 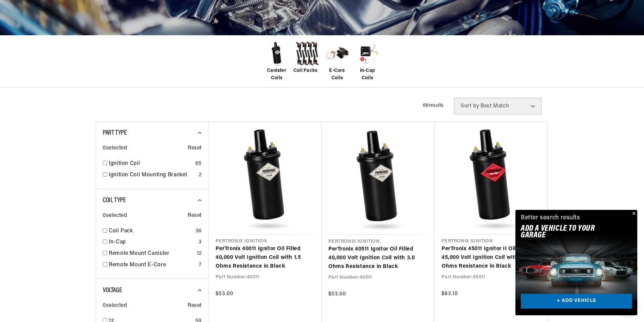 What do you see at coordinates (150, 231) in the screenshot?
I see `a: Coil Pack` at bounding box center [150, 231].